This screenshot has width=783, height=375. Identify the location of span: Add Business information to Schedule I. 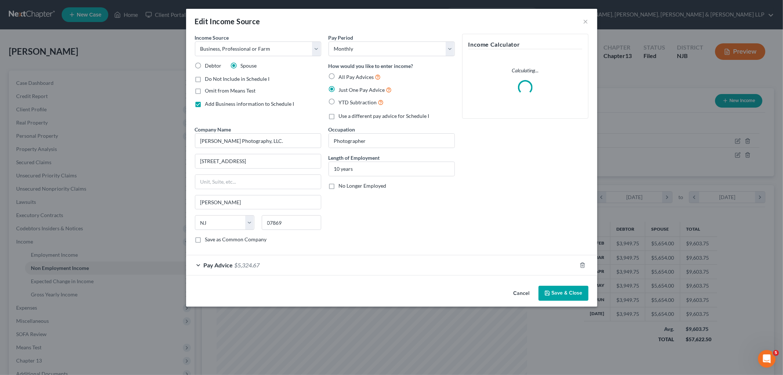
(250, 104).